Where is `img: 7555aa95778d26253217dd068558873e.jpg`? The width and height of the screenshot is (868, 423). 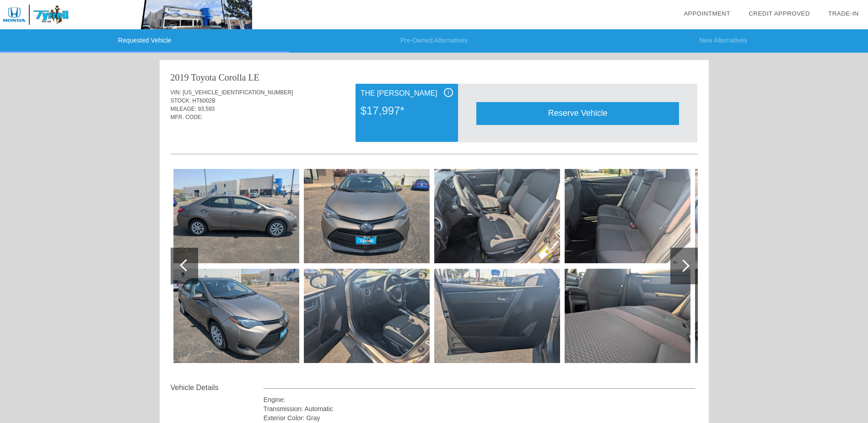
img: 7555aa95778d26253217dd068558873e.jpg is located at coordinates (236, 316).